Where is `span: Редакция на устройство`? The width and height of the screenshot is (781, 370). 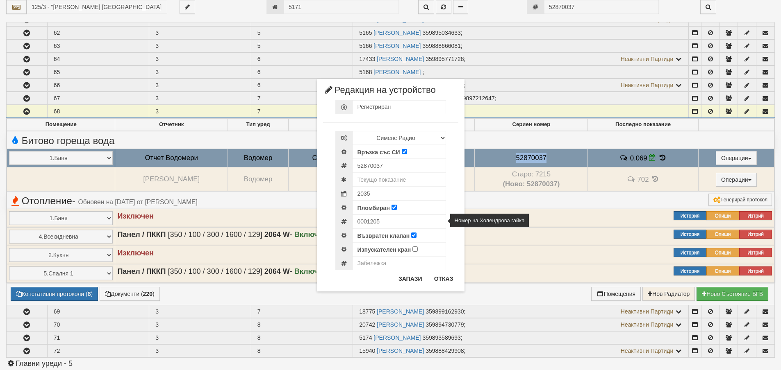 span: Редакция на устройство is located at coordinates (379, 93).